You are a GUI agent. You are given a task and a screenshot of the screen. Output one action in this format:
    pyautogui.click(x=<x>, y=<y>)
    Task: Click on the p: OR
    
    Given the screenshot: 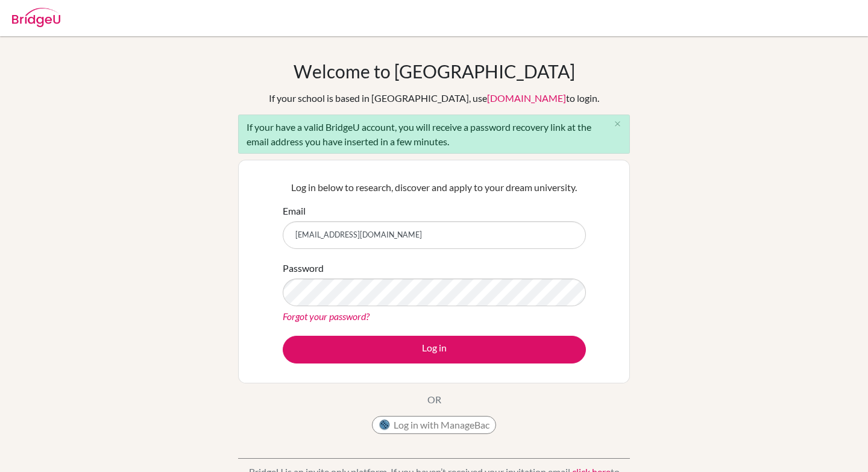 What is the action you would take?
    pyautogui.click(x=434, y=400)
    